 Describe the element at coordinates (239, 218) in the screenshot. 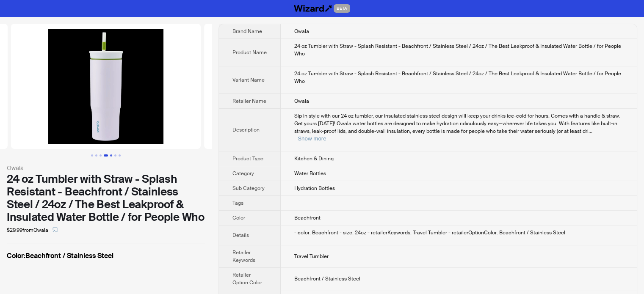

I see `span: Color` at that location.